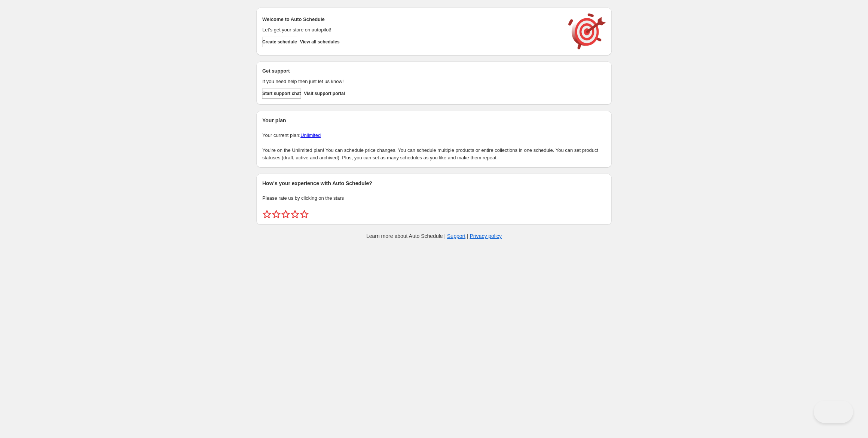  I want to click on p: Please rate us by clicking on the stars, so click(434, 198).